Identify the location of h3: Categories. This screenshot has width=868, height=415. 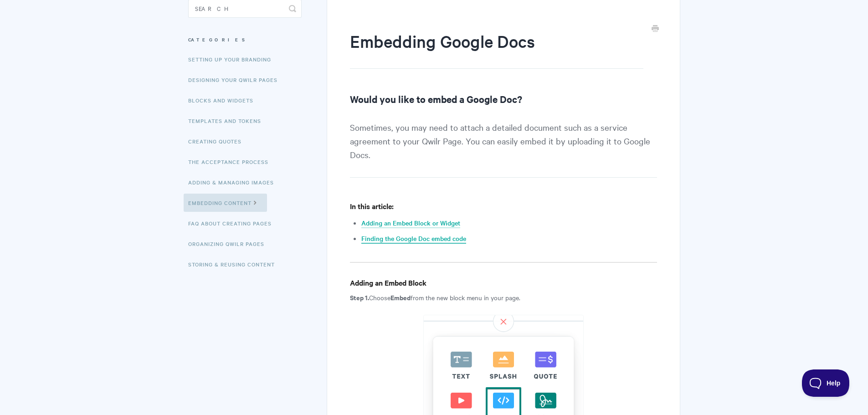
(245, 40).